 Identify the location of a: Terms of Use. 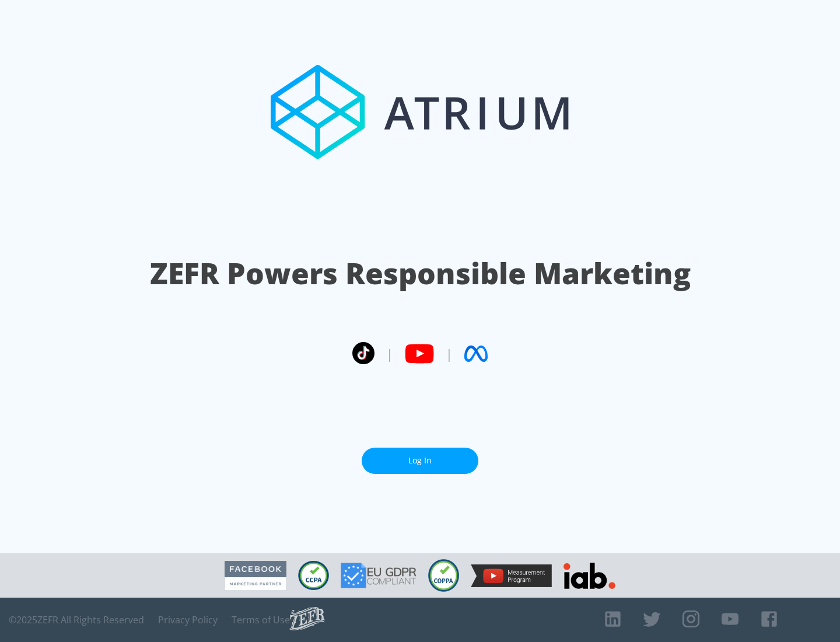
(261, 620).